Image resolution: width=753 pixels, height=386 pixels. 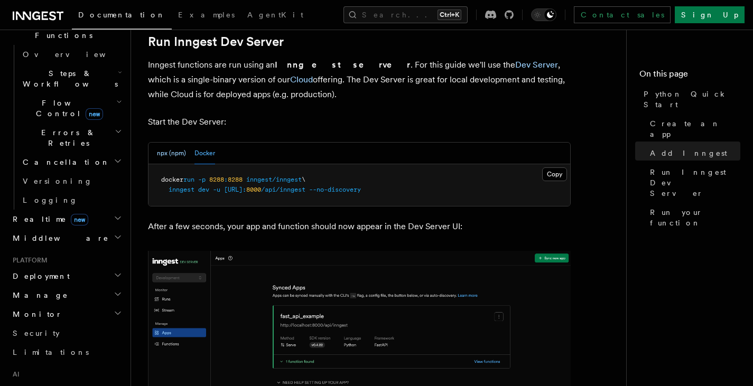 What do you see at coordinates (536, 64) in the screenshot?
I see `a: Dev Server` at bounding box center [536, 64].